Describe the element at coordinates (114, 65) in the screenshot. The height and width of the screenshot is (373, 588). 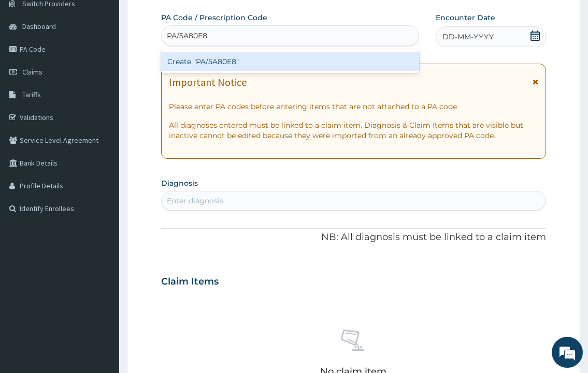
I see `div: Chat with us now` at that location.